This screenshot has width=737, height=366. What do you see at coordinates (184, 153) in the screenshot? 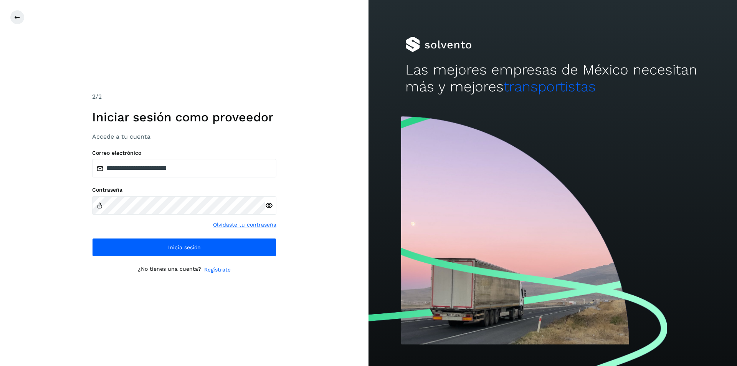
I see `label: Correo electrónico` at bounding box center [184, 153].